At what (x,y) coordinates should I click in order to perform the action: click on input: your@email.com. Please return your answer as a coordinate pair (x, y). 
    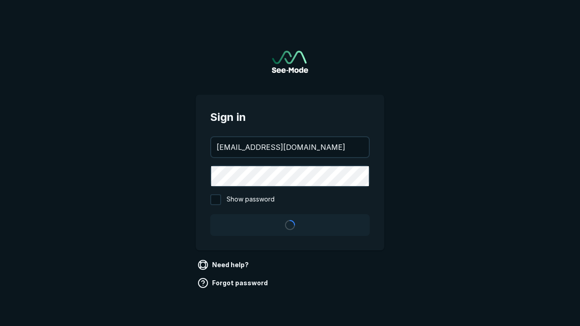
    Looking at the image, I should click on (290, 147).